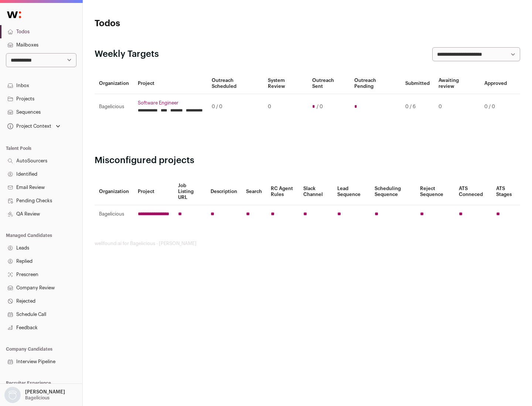  I want to click on h1: Todos, so click(165, 23).